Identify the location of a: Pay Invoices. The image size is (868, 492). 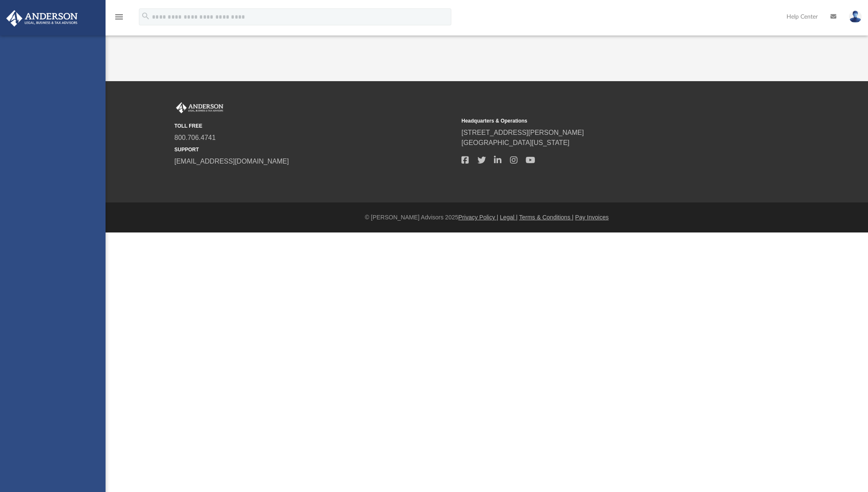
(592, 217).